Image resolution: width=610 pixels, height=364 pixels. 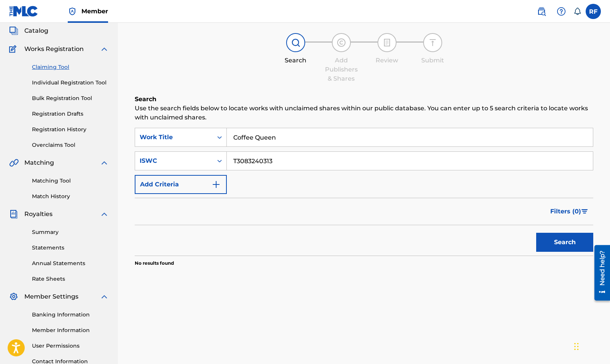 I want to click on a: Banking Information, so click(x=70, y=314).